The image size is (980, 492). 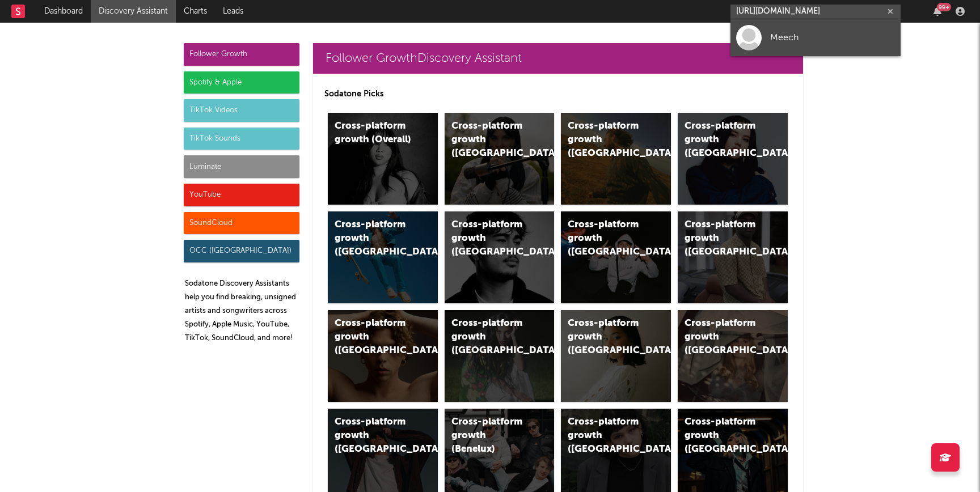 I want to click on div: SoundCloud, so click(x=242, y=223).